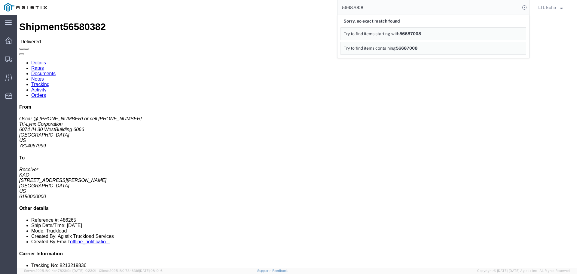 This screenshot has width=577, height=274. What do you see at coordinates (26, 8) in the screenshot?
I see `img: logo` at bounding box center [26, 8].